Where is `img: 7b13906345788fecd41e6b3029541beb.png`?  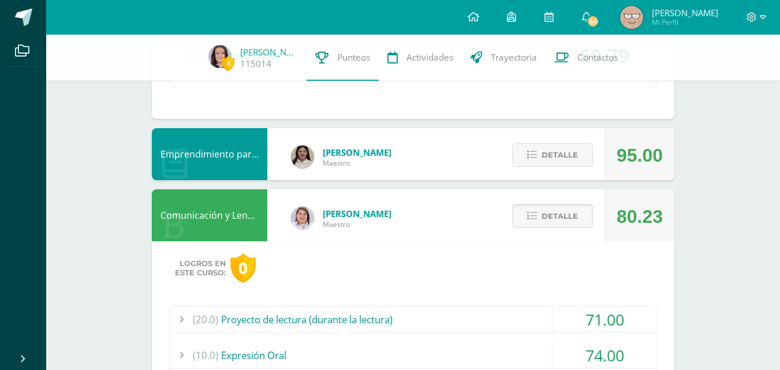
img: 7b13906345788fecd41e6b3029541beb.png is located at coordinates (302, 157).